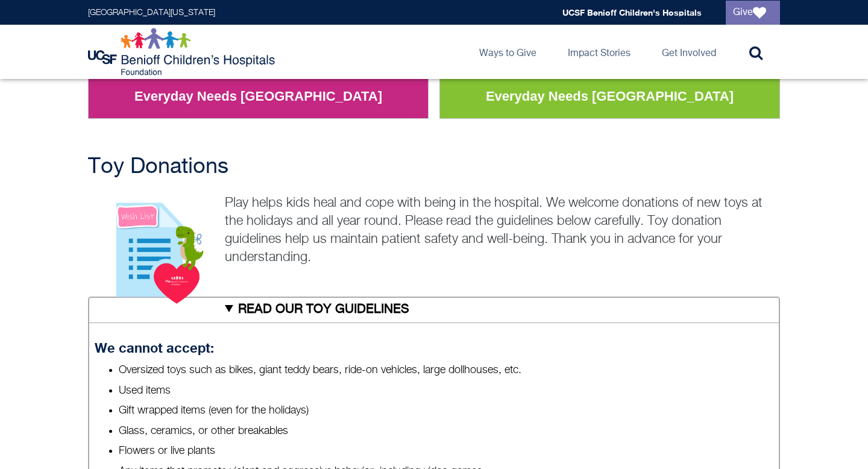 The width and height of the screenshot is (868, 469). What do you see at coordinates (153, 247) in the screenshot?
I see `img: View our wish lists` at bounding box center [153, 247].